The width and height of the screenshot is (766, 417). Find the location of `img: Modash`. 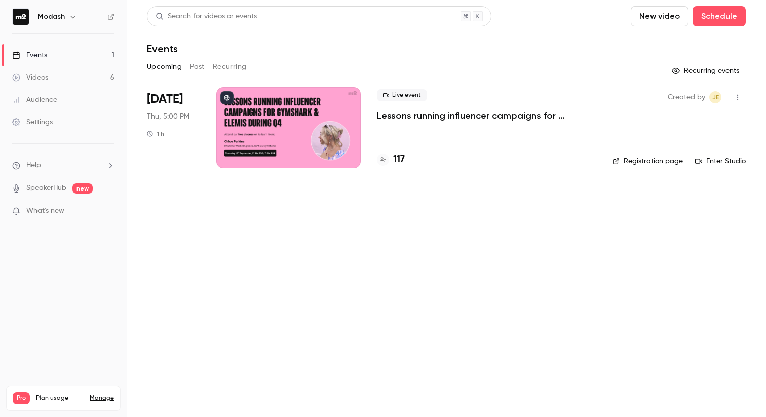

img: Modash is located at coordinates (21, 17).